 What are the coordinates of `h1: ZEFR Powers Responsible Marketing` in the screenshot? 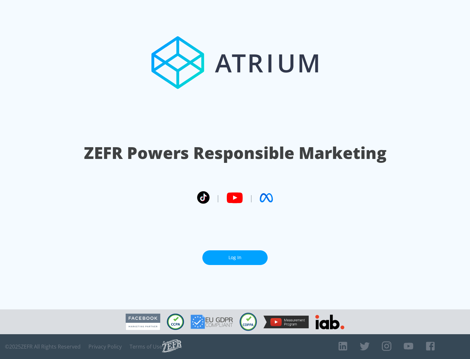 It's located at (235, 153).